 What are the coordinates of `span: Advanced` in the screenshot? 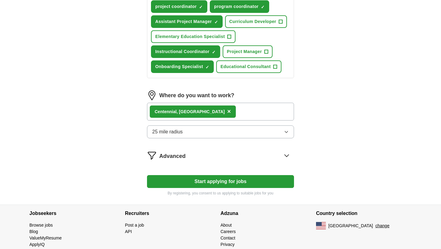 It's located at (172, 156).